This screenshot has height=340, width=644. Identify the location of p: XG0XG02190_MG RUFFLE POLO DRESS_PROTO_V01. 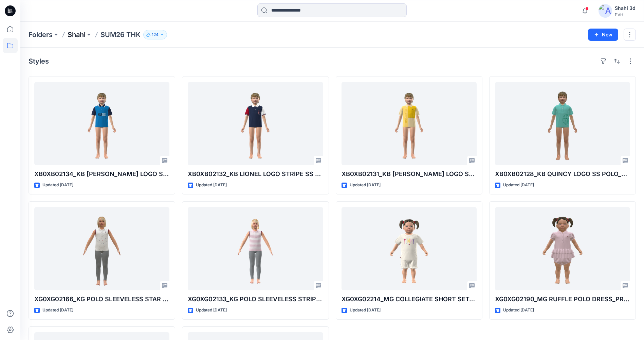
(563, 299).